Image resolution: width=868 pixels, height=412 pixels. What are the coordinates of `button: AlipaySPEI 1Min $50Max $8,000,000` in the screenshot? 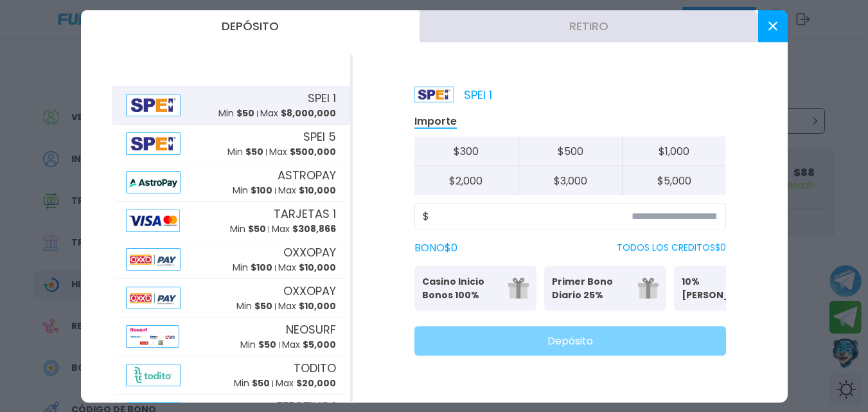 It's located at (231, 104).